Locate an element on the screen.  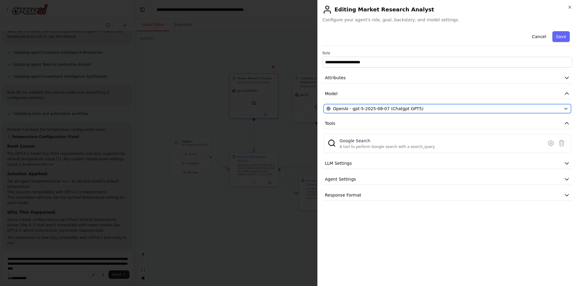
h2: Editing Market Research Analyst is located at coordinates (447, 10).